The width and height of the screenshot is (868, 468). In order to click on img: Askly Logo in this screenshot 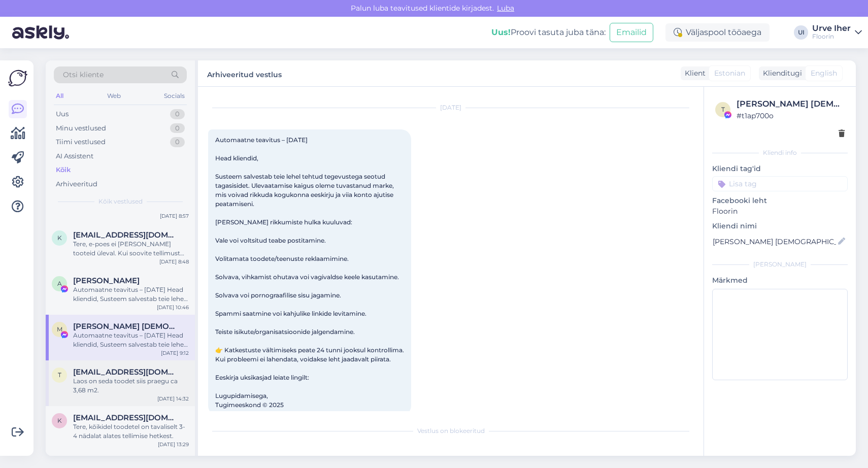, I will do `click(17, 78)`.